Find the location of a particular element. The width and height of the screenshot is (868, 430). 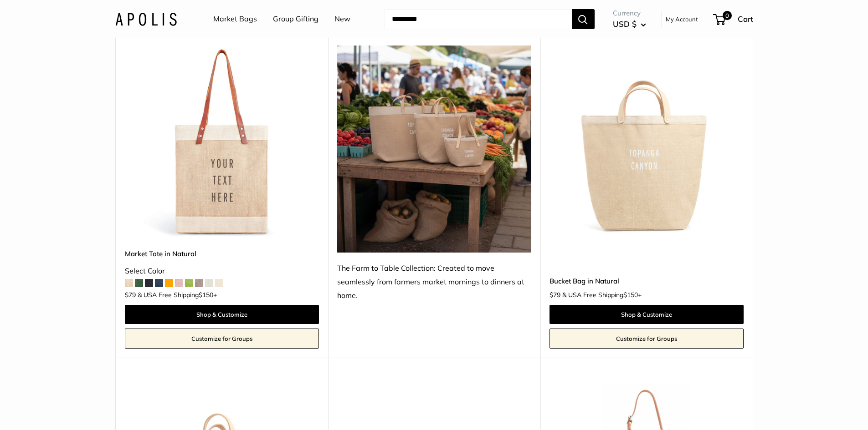

span: Currency is located at coordinates (629, 13).